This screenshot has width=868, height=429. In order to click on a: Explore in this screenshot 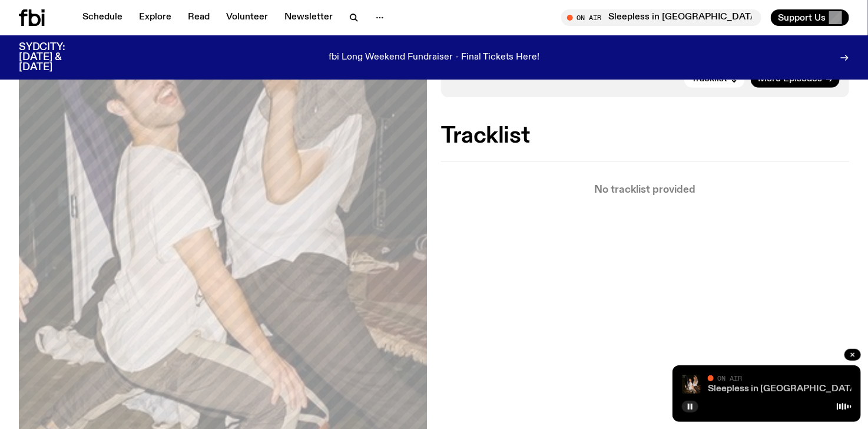, I will do `click(155, 18)`.